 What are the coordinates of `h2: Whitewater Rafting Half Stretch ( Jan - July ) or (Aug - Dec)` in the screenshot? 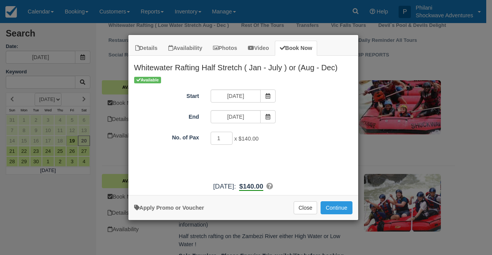 It's located at (243, 66).